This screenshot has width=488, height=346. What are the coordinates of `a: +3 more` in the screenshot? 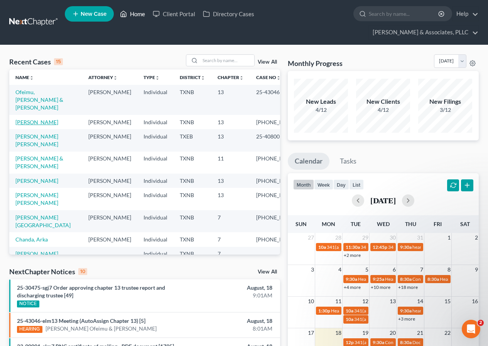 It's located at (406, 318).